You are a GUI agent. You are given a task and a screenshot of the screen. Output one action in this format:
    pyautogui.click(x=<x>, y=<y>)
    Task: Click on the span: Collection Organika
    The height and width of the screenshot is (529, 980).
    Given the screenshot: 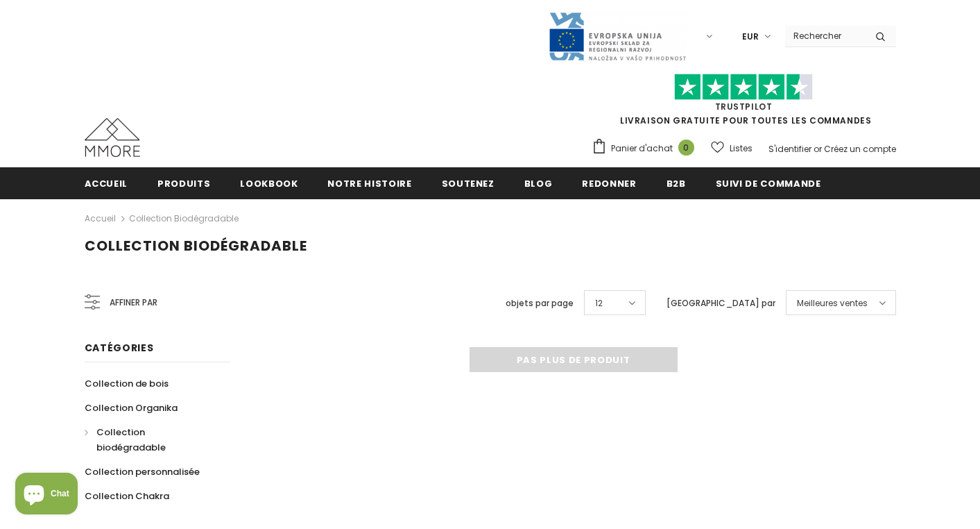 What is the action you would take?
    pyautogui.click(x=131, y=408)
    